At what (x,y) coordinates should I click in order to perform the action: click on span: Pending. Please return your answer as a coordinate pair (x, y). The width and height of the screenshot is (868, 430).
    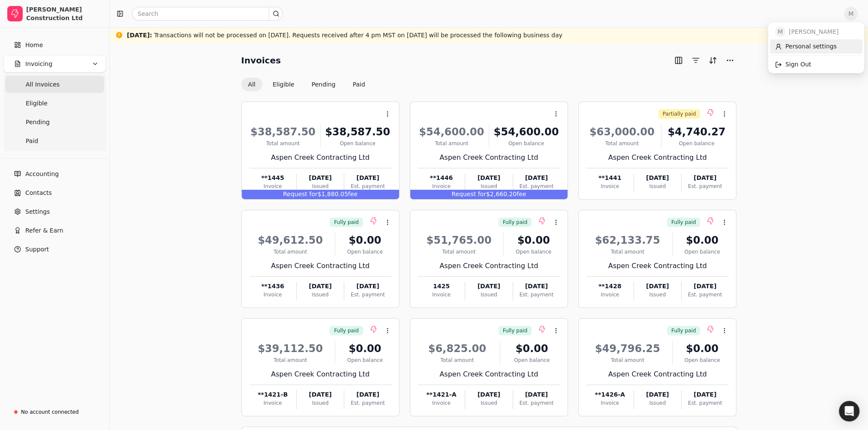
    Looking at the image, I should click on (38, 122).